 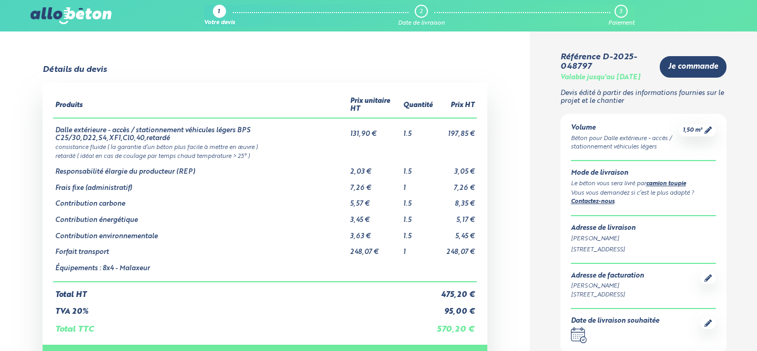 I want to click on td: TVA 20%, so click(x=244, y=308).